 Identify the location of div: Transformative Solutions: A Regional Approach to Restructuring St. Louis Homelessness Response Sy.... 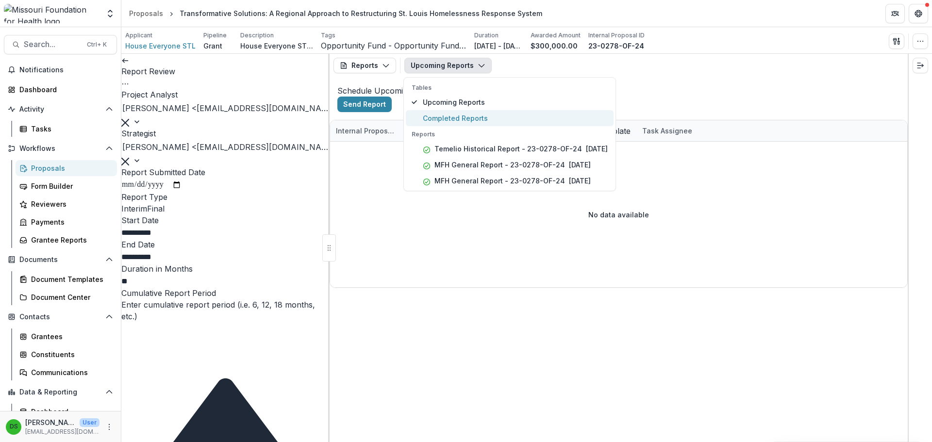
(361, 13).